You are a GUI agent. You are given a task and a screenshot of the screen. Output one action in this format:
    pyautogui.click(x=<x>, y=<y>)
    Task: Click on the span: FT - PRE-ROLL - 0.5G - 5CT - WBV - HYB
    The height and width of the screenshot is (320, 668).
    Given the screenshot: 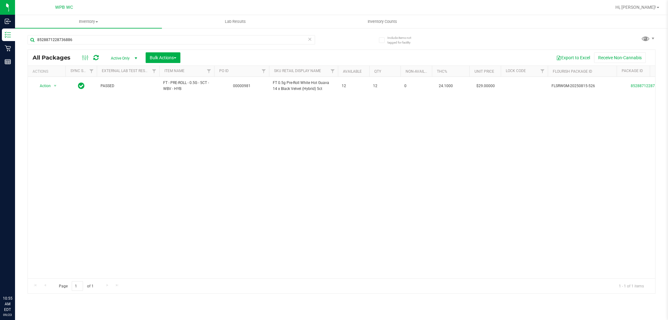 What is the action you would take?
    pyautogui.click(x=187, y=86)
    